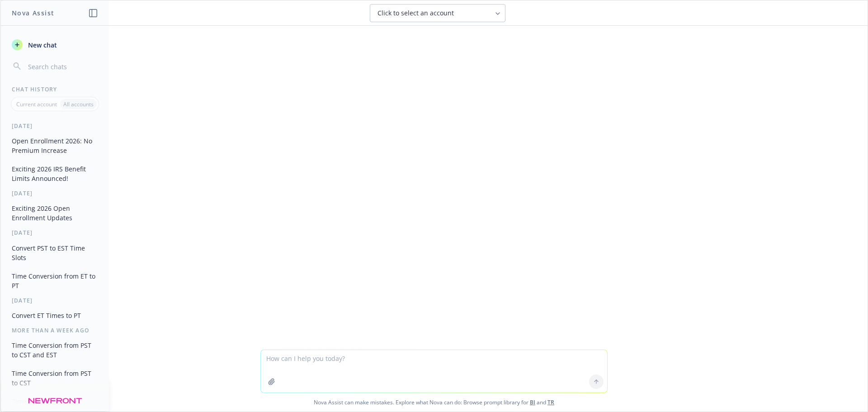 The image size is (868, 412). I want to click on h1: Nova Assist, so click(33, 12).